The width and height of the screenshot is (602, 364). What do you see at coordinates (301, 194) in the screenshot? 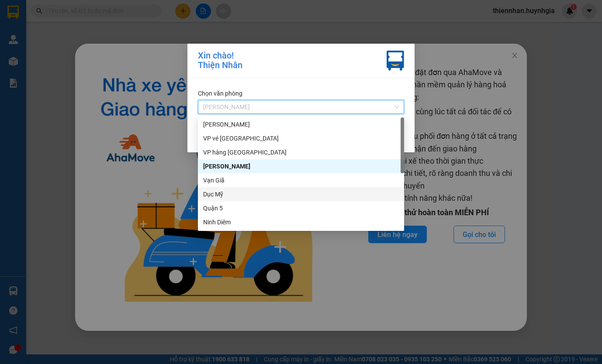
I see `div: Dục Mỹ` at bounding box center [301, 194].